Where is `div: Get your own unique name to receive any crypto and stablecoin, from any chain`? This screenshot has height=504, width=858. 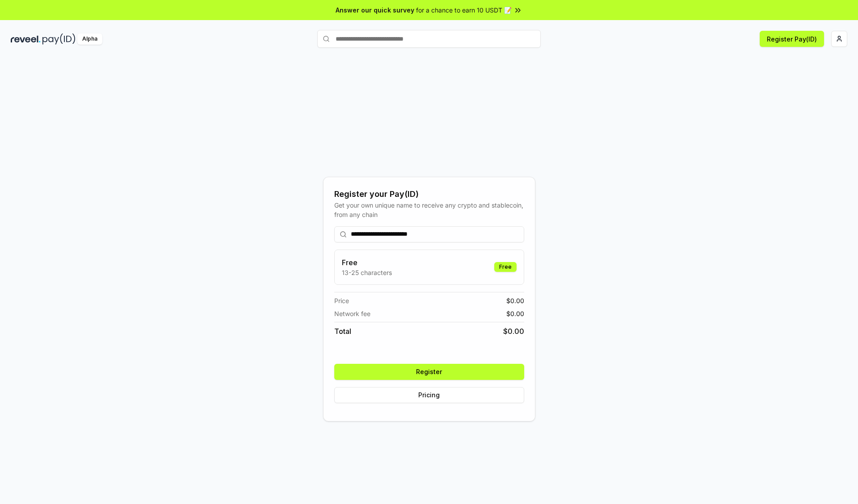 div: Get your own unique name to receive any crypto and stablecoin, from any chain is located at coordinates (429, 210).